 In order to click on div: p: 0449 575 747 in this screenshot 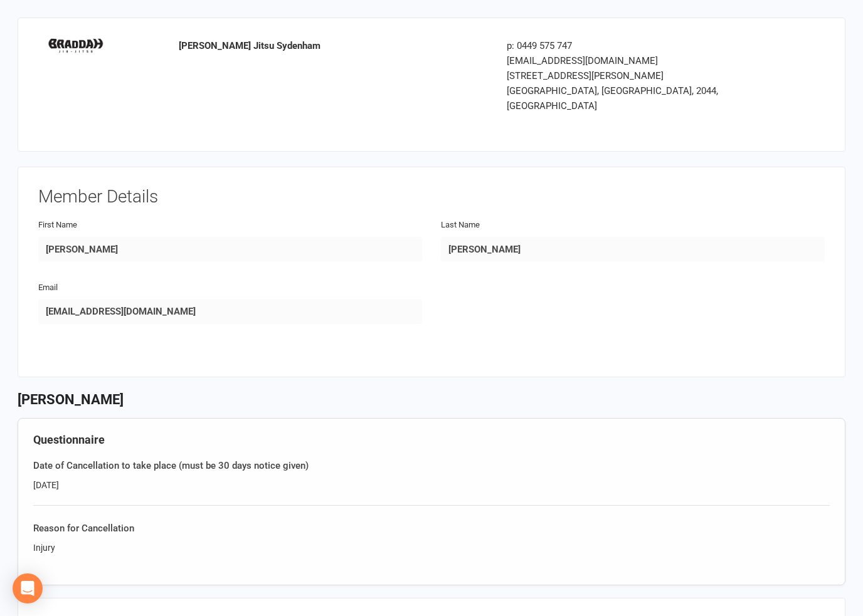, I will do `click(629, 46)`.